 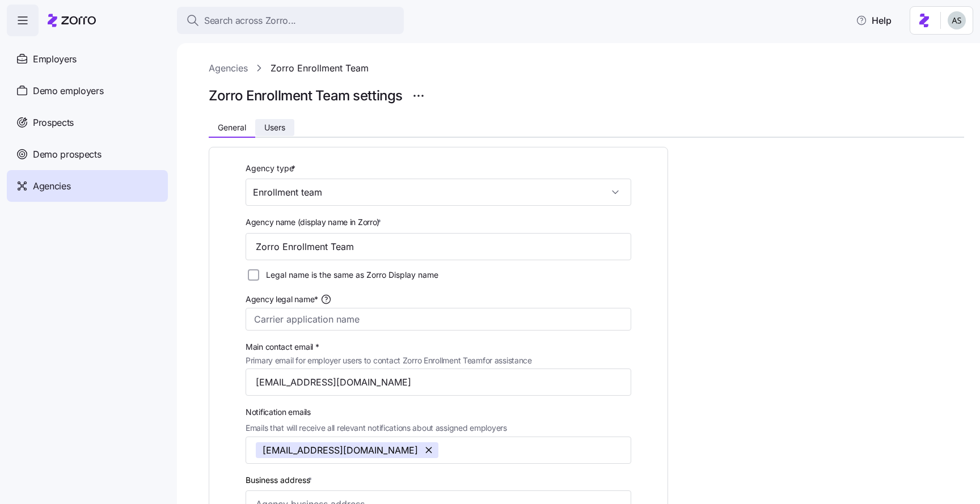 What do you see at coordinates (439, 383) in the screenshot?
I see `input: Type contact email` at bounding box center [439, 383].